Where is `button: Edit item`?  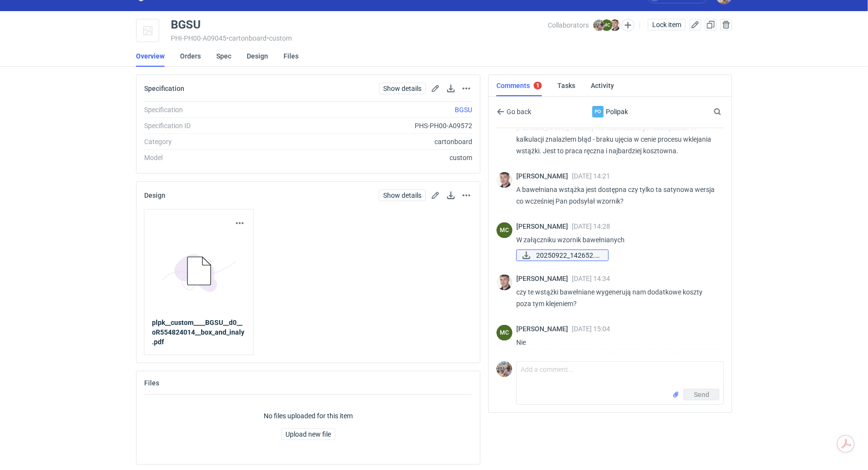
button: Edit item is located at coordinates (696, 24).